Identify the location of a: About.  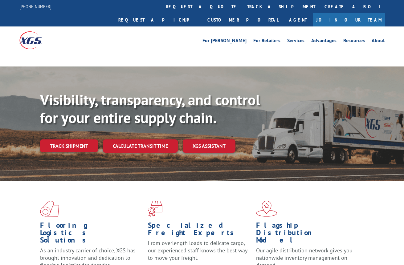
(378, 42).